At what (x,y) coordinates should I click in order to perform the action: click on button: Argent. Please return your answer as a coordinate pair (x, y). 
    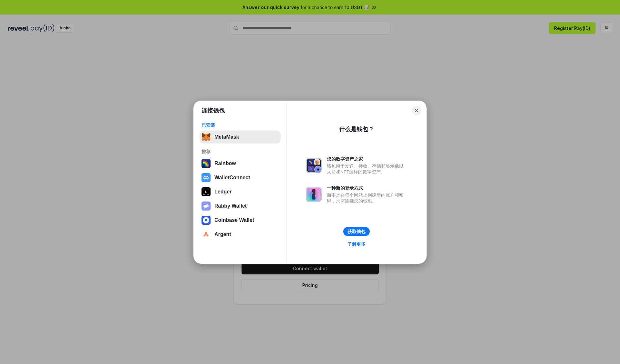
    Looking at the image, I should click on (240, 234).